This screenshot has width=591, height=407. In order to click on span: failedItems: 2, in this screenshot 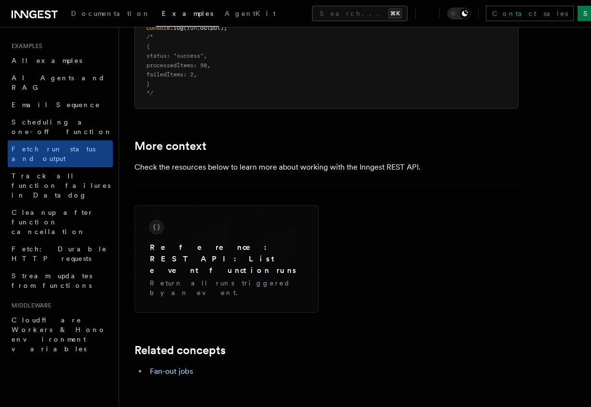, I will do `click(171, 74)`.